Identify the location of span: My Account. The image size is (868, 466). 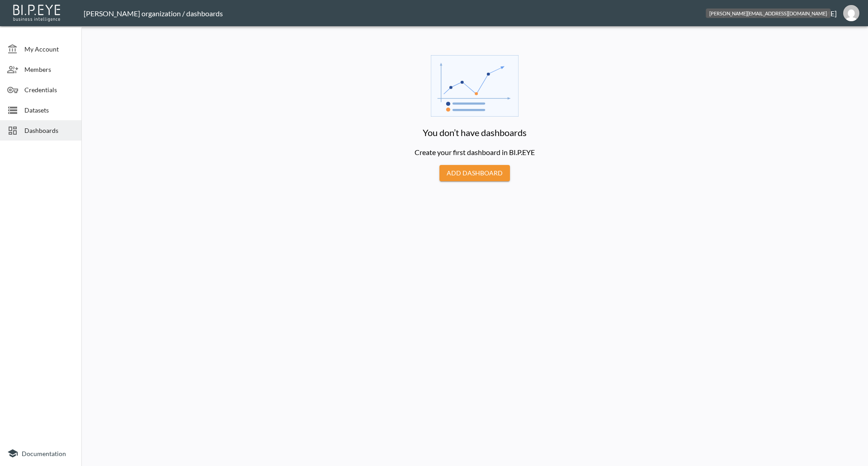
(49, 49).